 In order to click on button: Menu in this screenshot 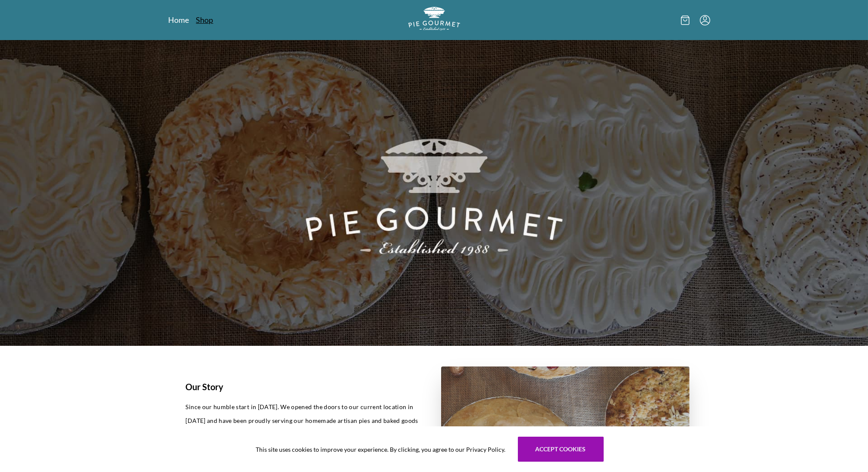, I will do `click(705, 20)`.